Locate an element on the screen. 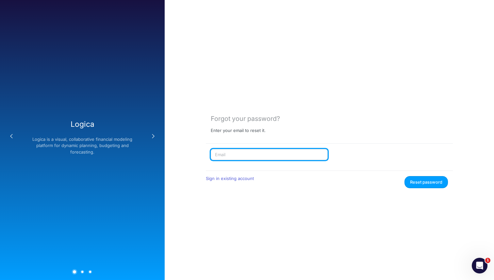 This screenshot has height=280, width=494. a: Sign in existing account is located at coordinates (230, 178).